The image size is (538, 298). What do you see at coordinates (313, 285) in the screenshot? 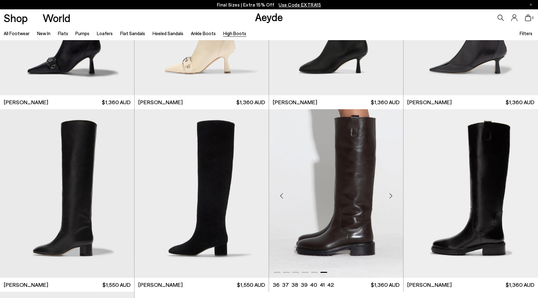
I see `li: 40` at bounding box center [313, 285].